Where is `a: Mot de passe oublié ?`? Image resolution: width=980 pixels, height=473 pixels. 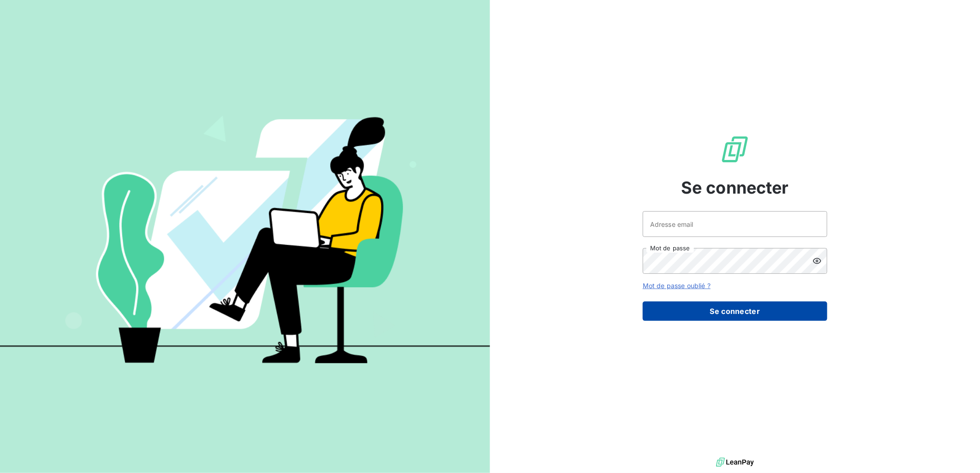 a: Mot de passe oublié ? is located at coordinates (676, 285).